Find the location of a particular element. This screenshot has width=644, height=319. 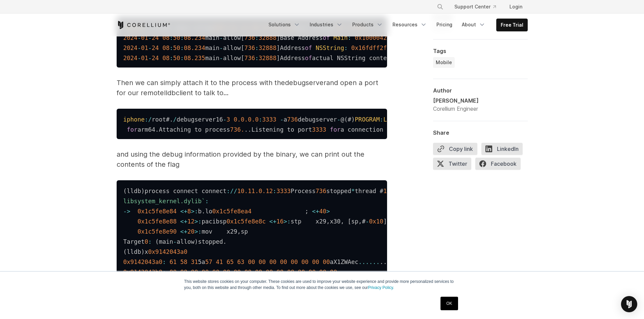

span: 65 is located at coordinates (230, 262).